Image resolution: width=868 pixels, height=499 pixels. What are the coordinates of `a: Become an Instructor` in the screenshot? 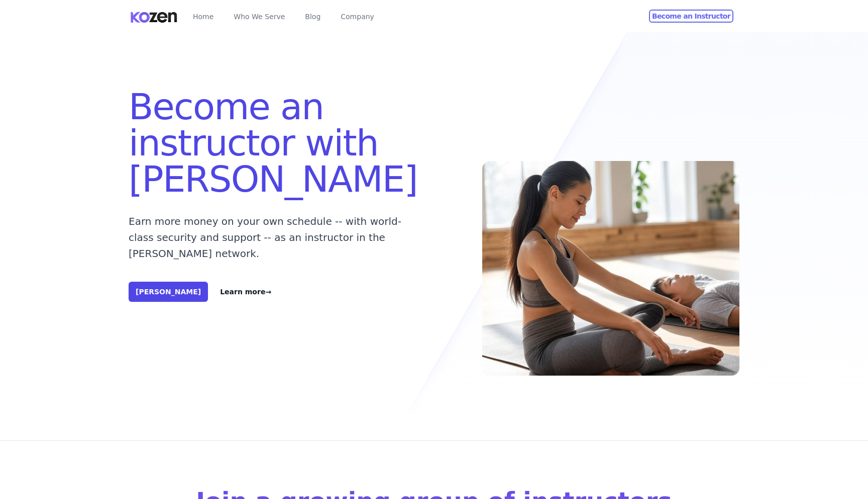 It's located at (691, 17).